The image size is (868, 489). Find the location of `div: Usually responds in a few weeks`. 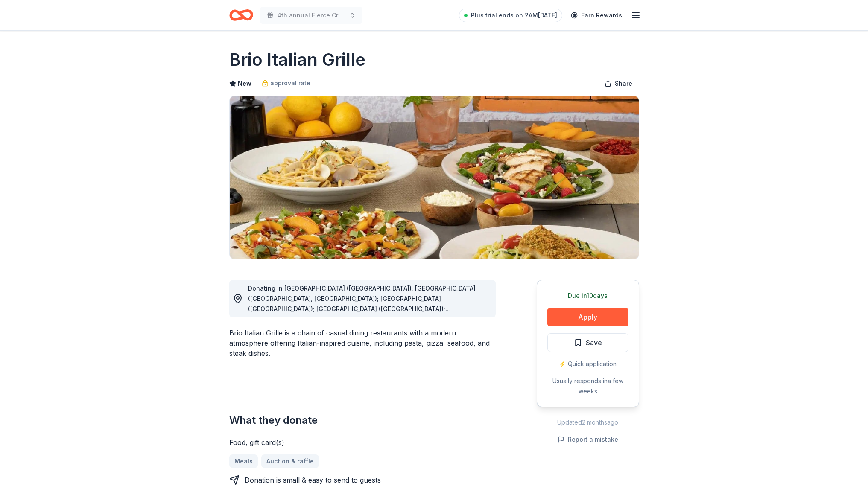

div: Usually responds in a few weeks is located at coordinates (588, 387).